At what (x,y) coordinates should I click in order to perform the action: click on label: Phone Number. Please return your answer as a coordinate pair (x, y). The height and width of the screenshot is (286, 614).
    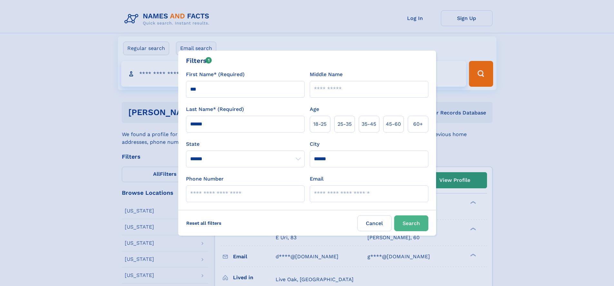
    Looking at the image, I should click on (205, 179).